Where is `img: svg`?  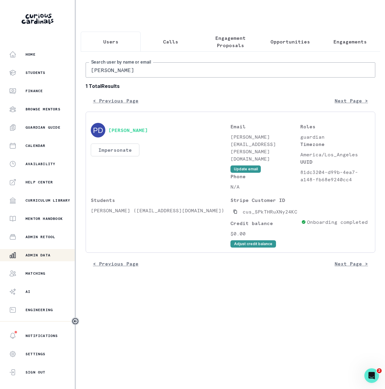 img: svg is located at coordinates (98, 130).